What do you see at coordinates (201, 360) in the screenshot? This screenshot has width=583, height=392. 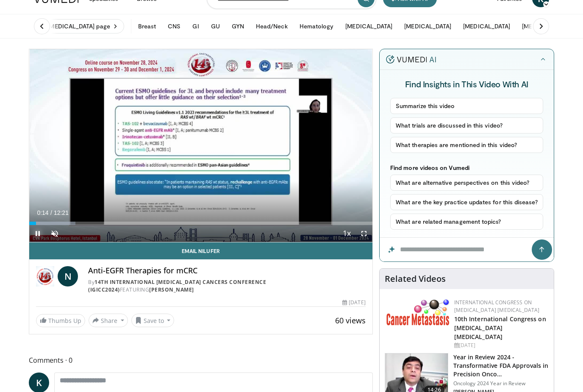 I see `span: Comments 0` at bounding box center [201, 360].